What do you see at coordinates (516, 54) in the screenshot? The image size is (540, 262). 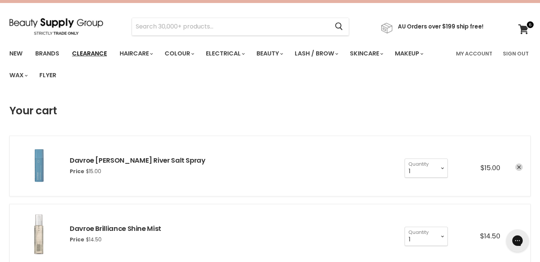 I see `a: Sign Out` at bounding box center [516, 54].